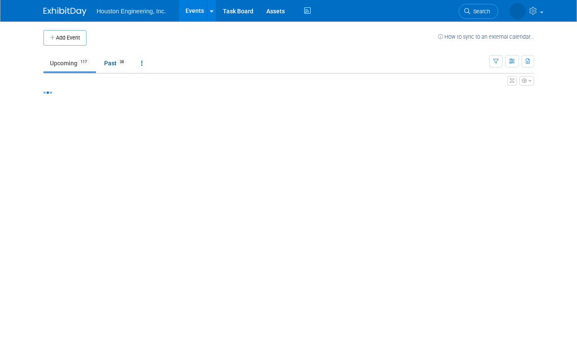 The width and height of the screenshot is (577, 352). What do you see at coordinates (83, 62) in the screenshot?
I see `span: 117` at bounding box center [83, 62].